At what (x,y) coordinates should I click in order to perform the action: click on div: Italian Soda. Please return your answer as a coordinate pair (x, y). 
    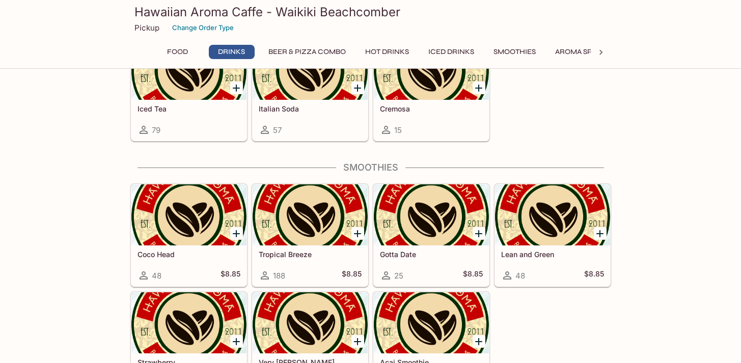
    Looking at the image, I should click on (310, 69).